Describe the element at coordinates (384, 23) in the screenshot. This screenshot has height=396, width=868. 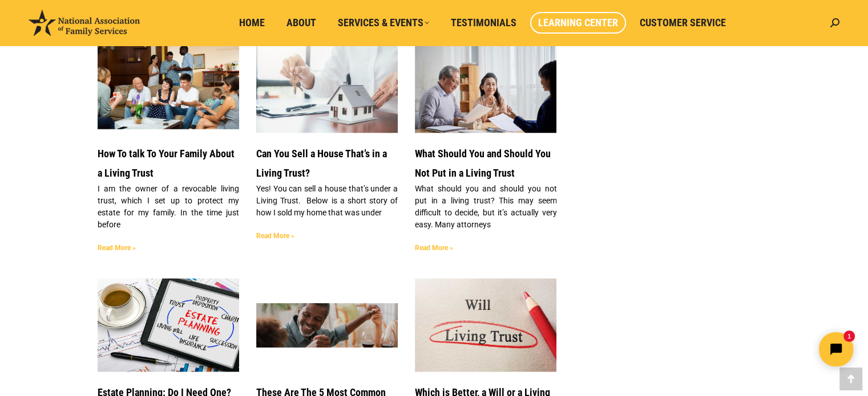
I see `span: Services & Events` at that location.